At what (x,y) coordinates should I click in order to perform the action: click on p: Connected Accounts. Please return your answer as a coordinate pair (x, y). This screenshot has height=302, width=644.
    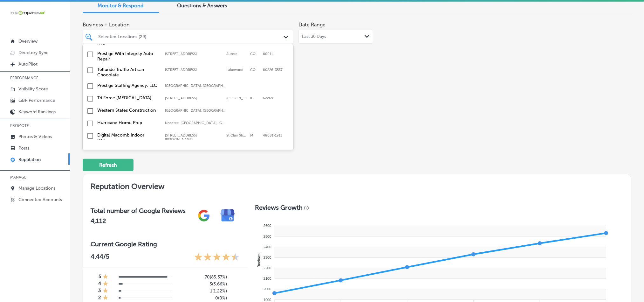
    Looking at the image, I should click on (40, 199).